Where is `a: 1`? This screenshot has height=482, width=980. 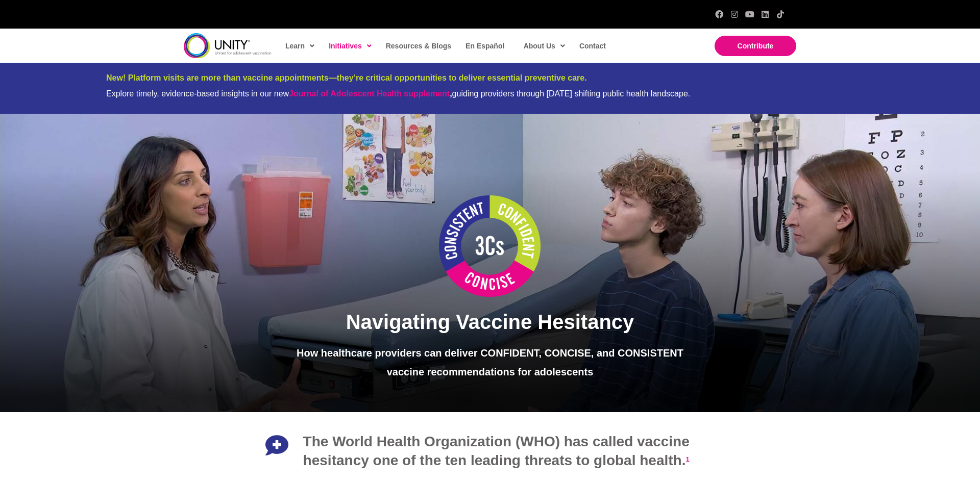 a: 1 is located at coordinates (687, 460).